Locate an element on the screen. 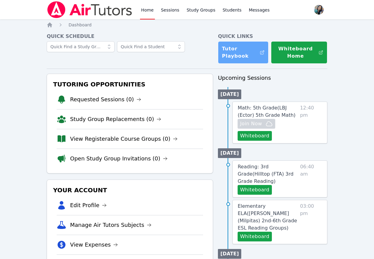  span: Reading: 3rd Grade ( Hilltop (FTA) 3rd Grade Reading ) is located at coordinates (265, 174).